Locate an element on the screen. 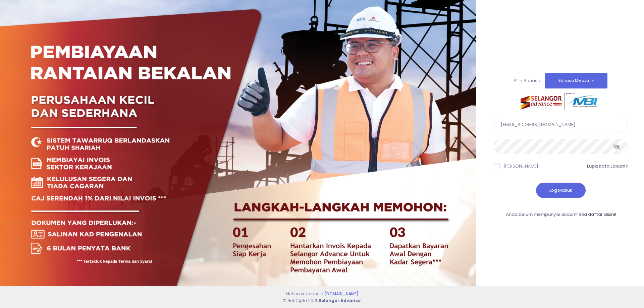  input: E-Mail Address is located at coordinates (561, 125).